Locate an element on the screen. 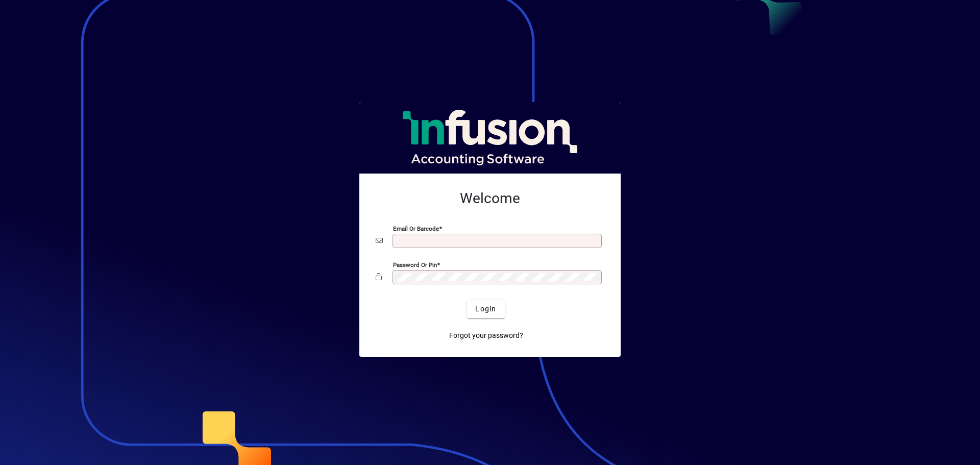 This screenshot has width=980, height=465. h2: Welcome is located at coordinates (490, 199).